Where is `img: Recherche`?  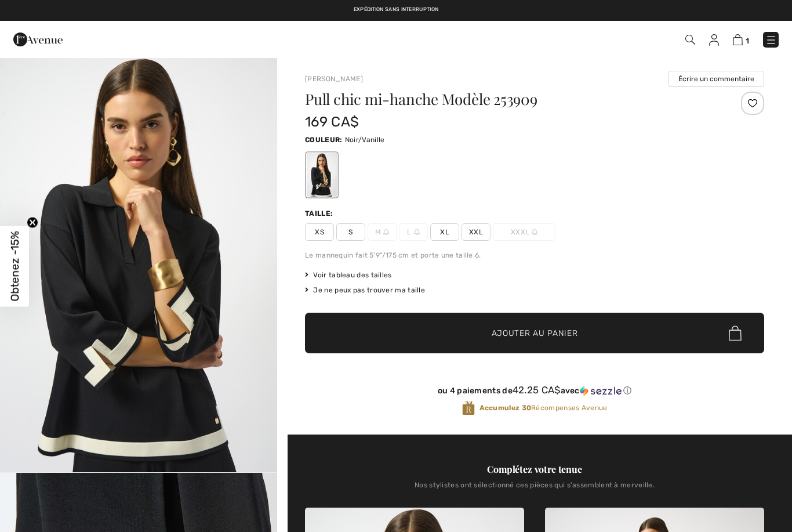 img: Recherche is located at coordinates (690, 39).